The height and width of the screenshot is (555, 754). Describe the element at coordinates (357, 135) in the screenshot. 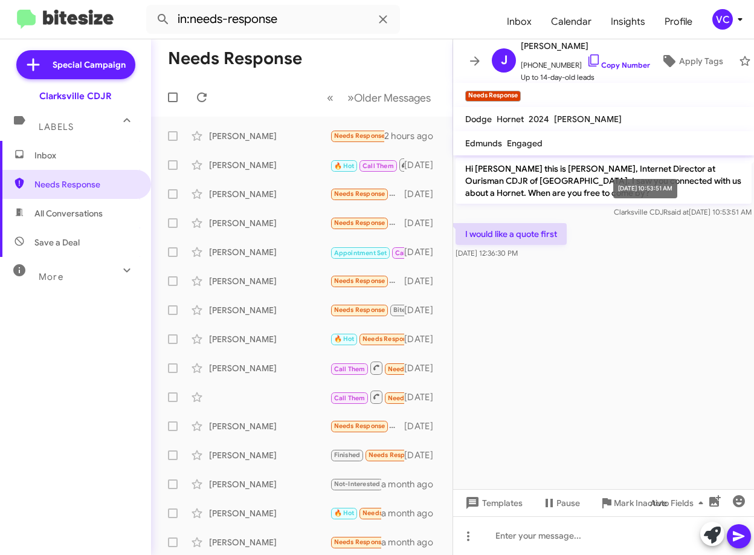

I see `div: I would like a quote first` at that location.